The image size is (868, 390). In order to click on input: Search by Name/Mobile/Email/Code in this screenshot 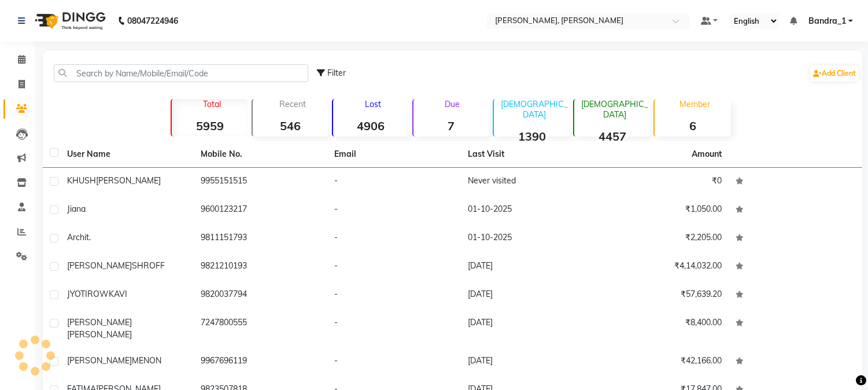, I will do `click(181, 73)`.